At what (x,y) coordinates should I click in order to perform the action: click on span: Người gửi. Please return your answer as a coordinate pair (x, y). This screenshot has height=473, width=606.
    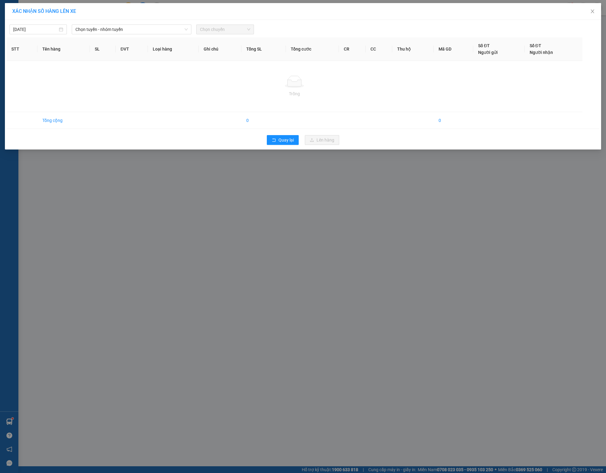
    Looking at the image, I should click on (488, 52).